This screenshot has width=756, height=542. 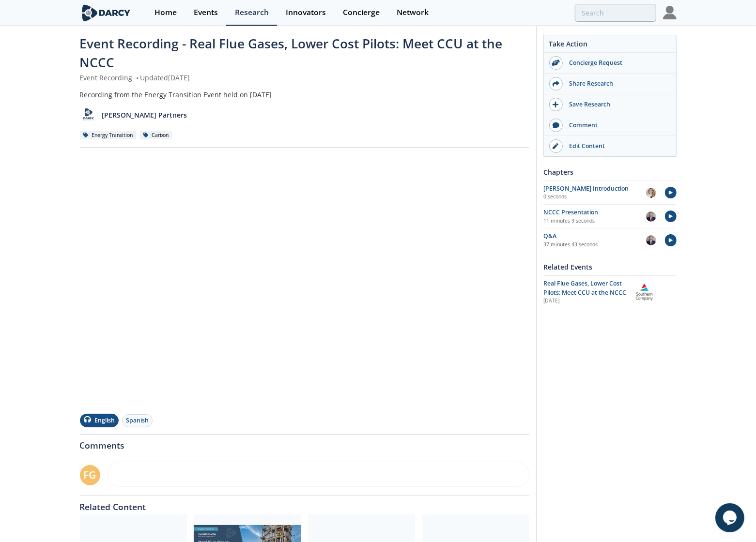 I want to click on div: Concierge, so click(x=362, y=13).